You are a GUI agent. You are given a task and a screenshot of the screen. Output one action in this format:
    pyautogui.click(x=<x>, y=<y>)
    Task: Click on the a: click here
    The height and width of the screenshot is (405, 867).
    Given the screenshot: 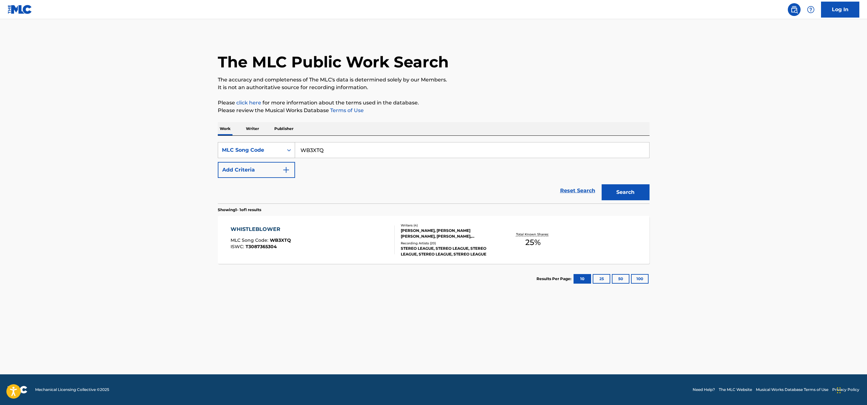 What is the action you would take?
    pyautogui.click(x=249, y=102)
    